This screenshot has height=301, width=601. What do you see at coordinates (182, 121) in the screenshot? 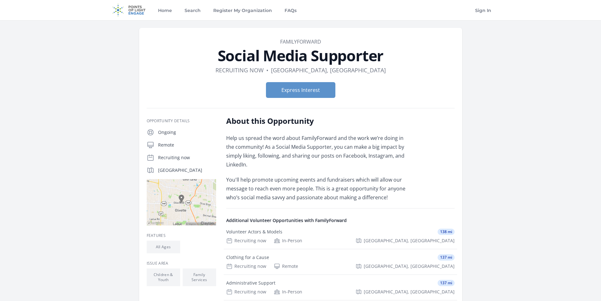
I see `h3: Opportunity Details` at bounding box center [182, 121].